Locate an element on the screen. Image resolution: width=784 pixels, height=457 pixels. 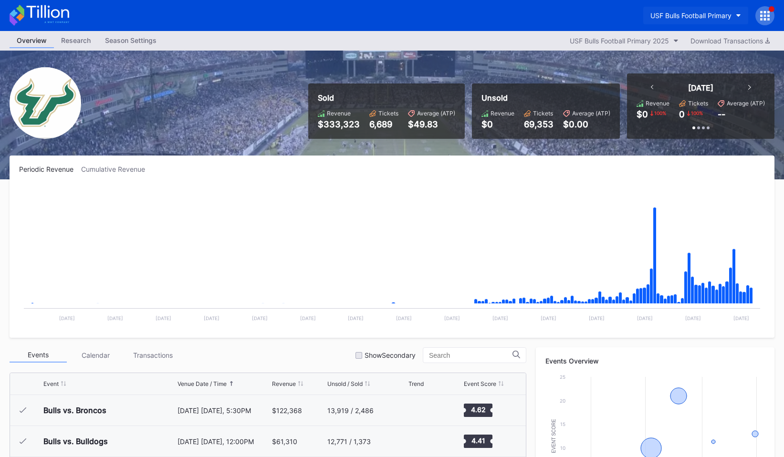
div: Events is located at coordinates (38, 355).